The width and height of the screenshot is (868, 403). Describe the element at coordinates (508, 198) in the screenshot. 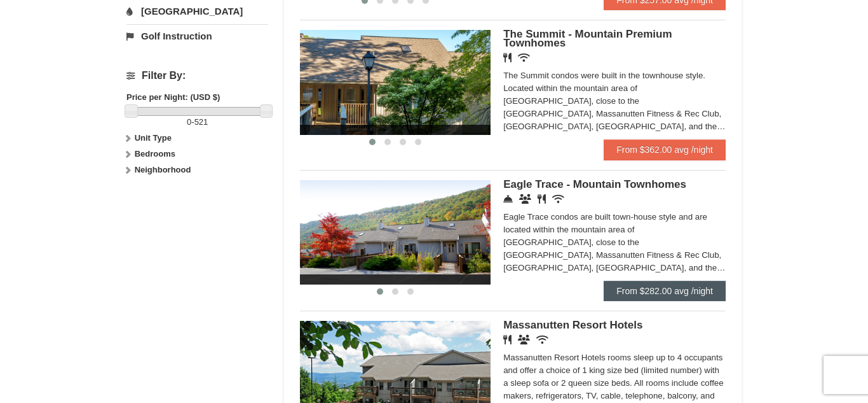

I see `i: Concierge Desk` at that location.